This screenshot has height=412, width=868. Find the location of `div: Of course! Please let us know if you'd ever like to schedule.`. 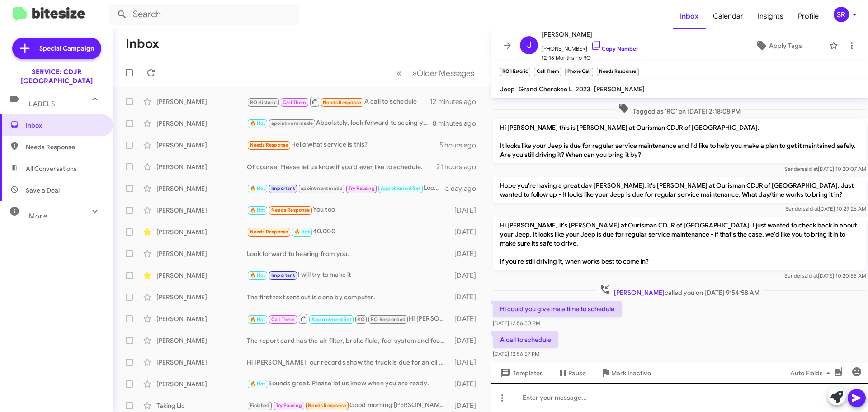

div: Of course! Please let us know if you'd ever like to schedule. is located at coordinates (341, 167).